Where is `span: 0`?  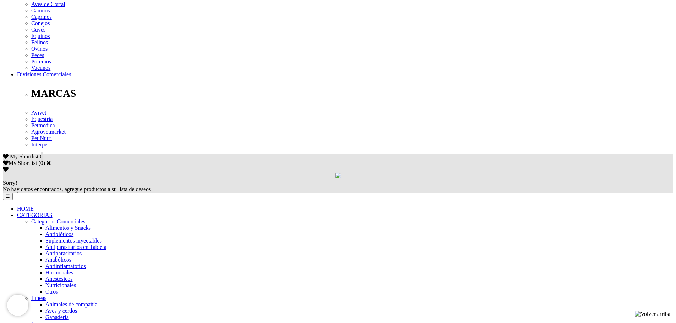
span: 0 is located at coordinates (41, 157).